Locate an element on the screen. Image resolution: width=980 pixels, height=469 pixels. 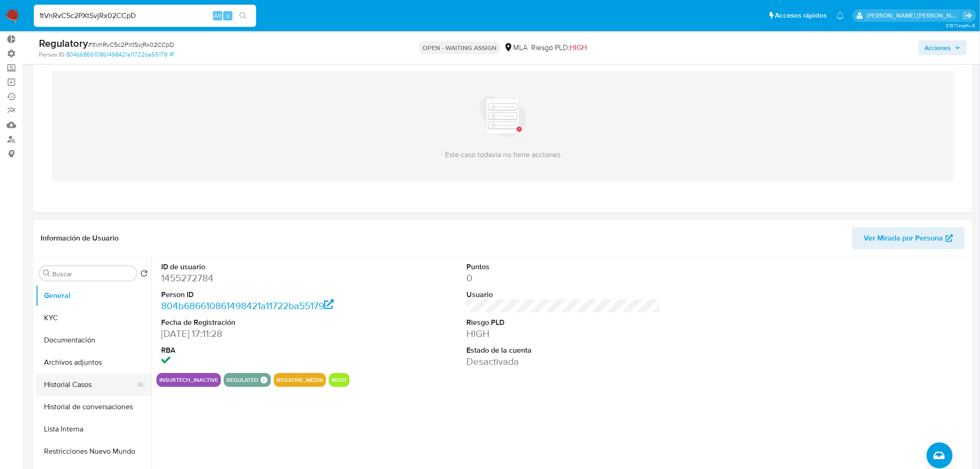
span: Ver Mirada por Persona is located at coordinates (904, 238).